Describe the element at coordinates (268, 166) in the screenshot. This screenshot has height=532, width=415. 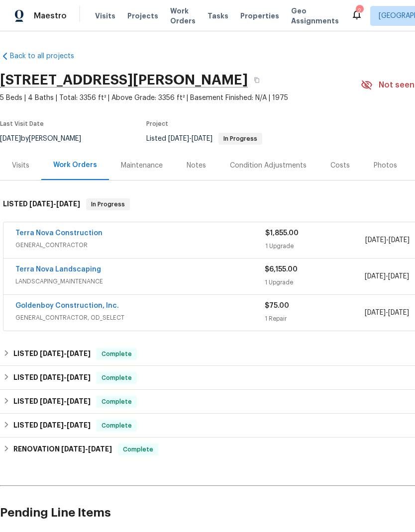
I see `div: Condition Adjustments` at that location.